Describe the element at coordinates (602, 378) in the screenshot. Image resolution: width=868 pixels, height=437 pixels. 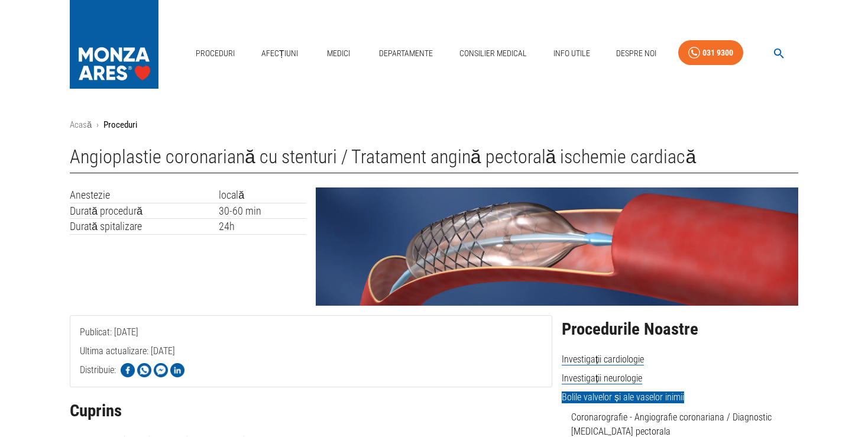
I see `span: Investigații neurologie` at that location.